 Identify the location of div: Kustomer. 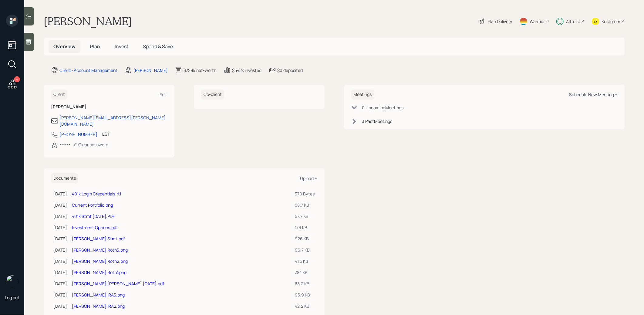
(611, 21).